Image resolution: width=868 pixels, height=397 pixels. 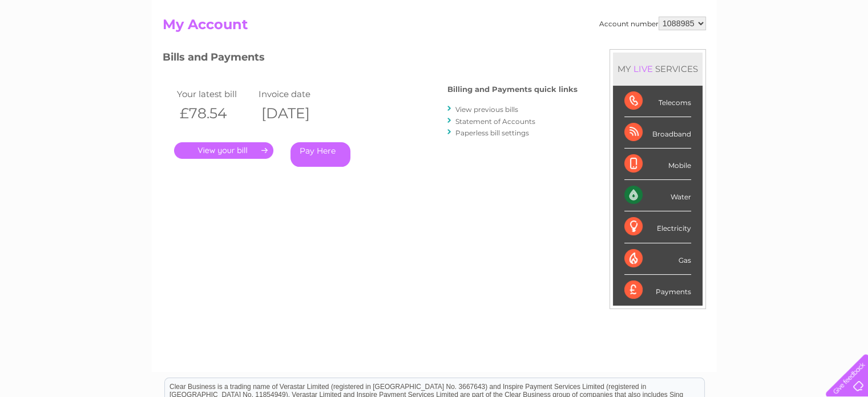 What do you see at coordinates (657, 195) in the screenshot?
I see `div: Water` at bounding box center [657, 195].